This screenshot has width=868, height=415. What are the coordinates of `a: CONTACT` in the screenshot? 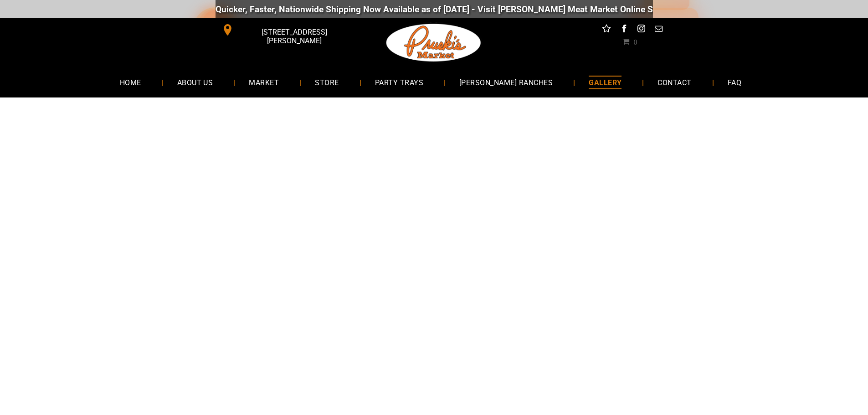 It's located at (674, 82).